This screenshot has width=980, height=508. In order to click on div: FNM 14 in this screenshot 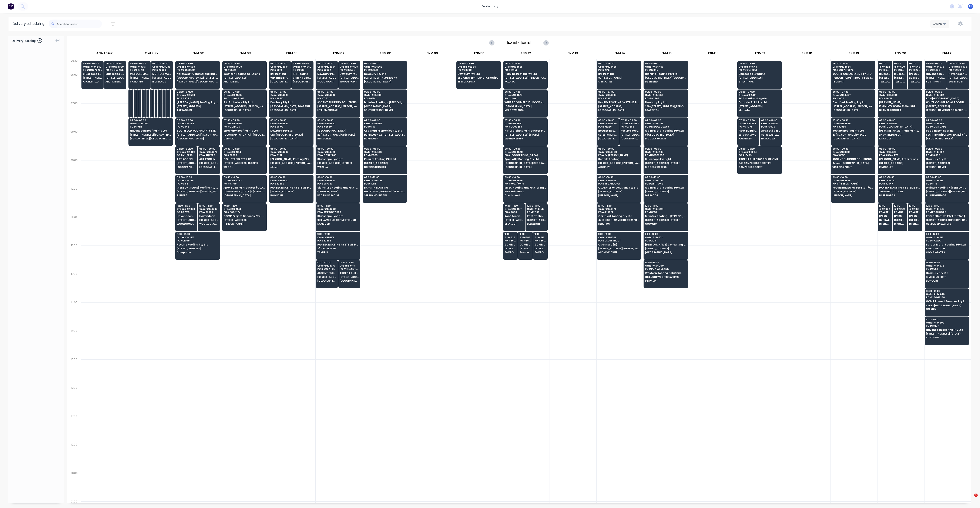, I will do `click(620, 54)`.